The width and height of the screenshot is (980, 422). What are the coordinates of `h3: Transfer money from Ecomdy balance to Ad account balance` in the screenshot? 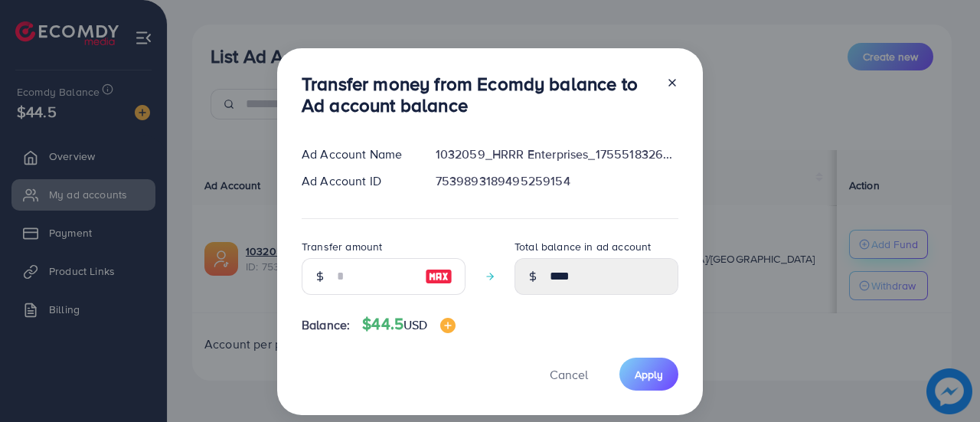 It's located at (478, 95).